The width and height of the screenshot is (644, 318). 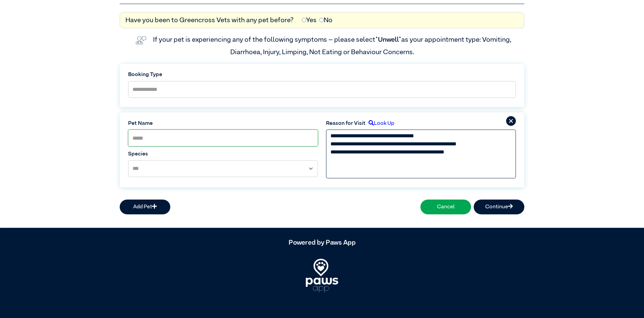 What do you see at coordinates (388, 40) in the screenshot?
I see `span: “Unwell”` at bounding box center [388, 40].